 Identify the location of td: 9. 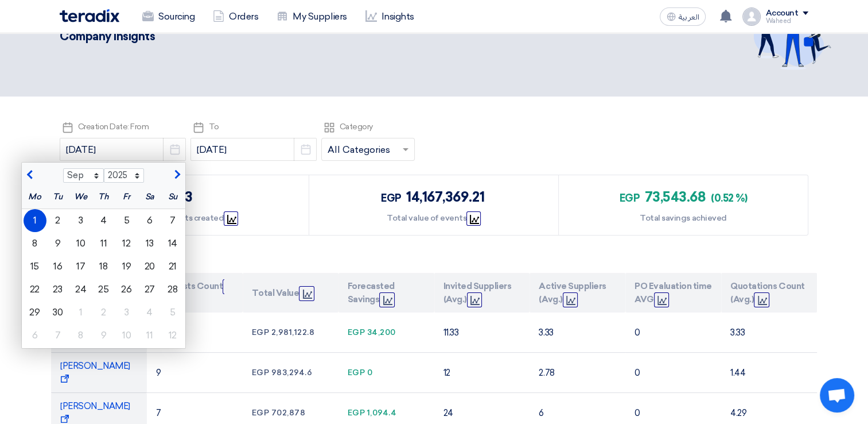
(194, 373).